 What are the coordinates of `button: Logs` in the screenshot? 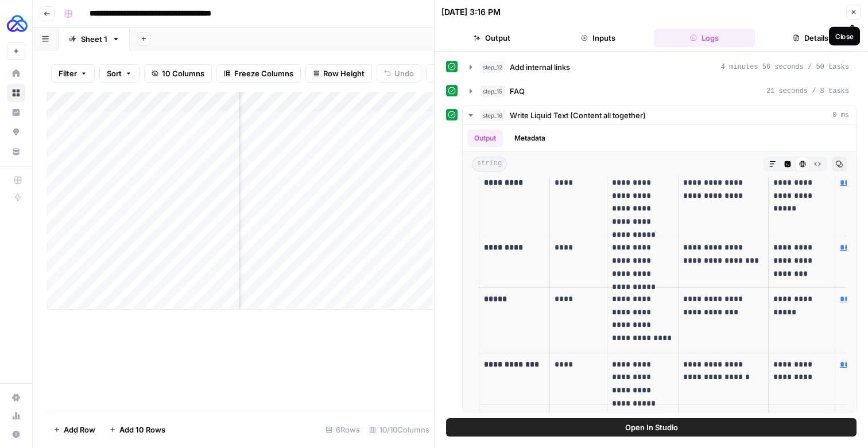 It's located at (704, 38).